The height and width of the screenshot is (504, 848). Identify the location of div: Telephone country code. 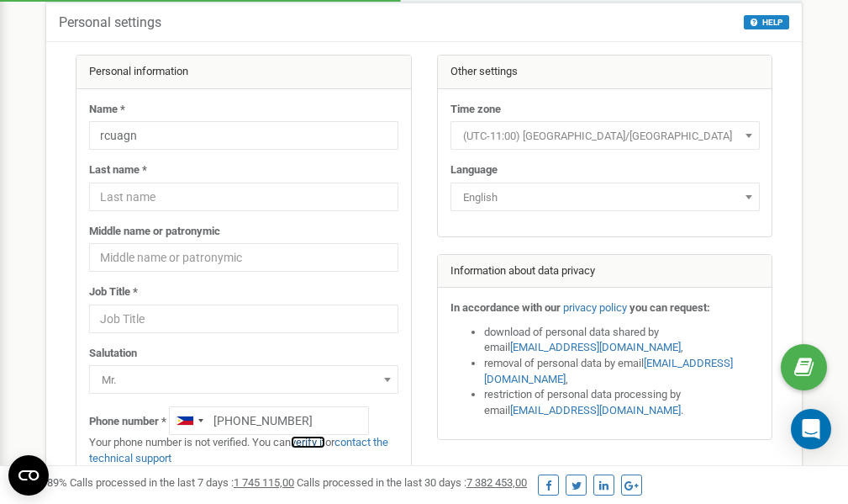
(189, 420).